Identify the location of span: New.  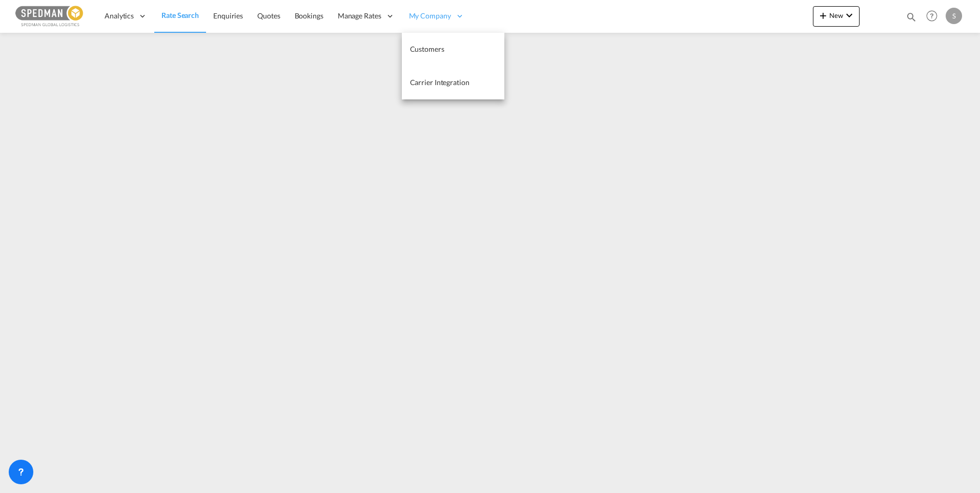
(836, 15).